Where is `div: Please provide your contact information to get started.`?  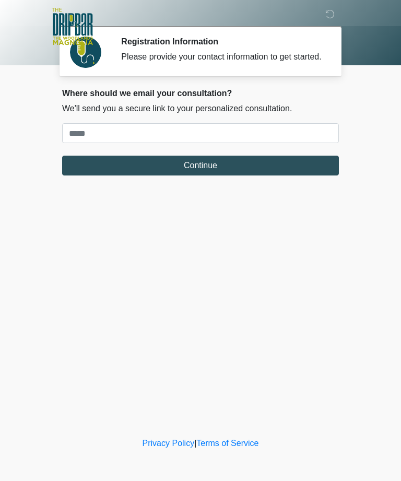 div: Please provide your contact information to get started. is located at coordinates (222, 57).